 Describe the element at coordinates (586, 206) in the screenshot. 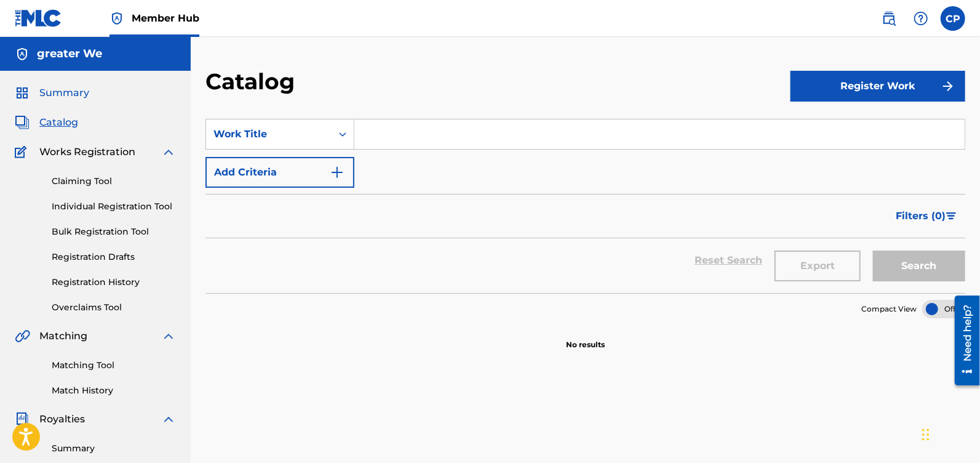

I see `form: Search Form` at that location.